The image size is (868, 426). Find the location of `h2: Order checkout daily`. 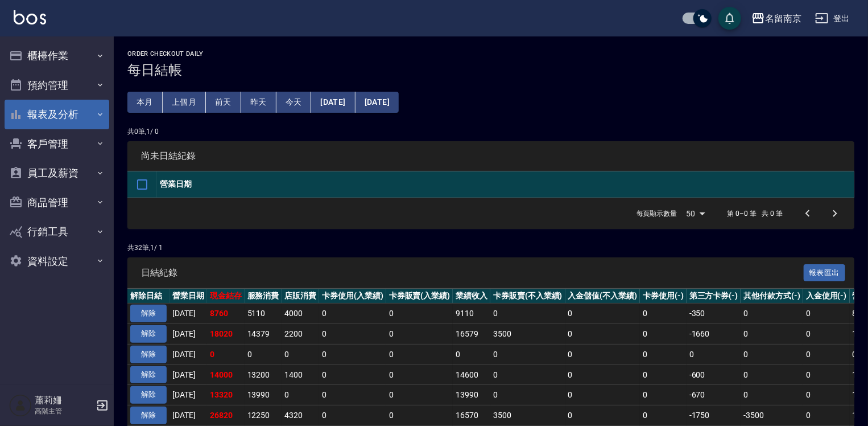

h2: Order checkout daily is located at coordinates (491, 54).